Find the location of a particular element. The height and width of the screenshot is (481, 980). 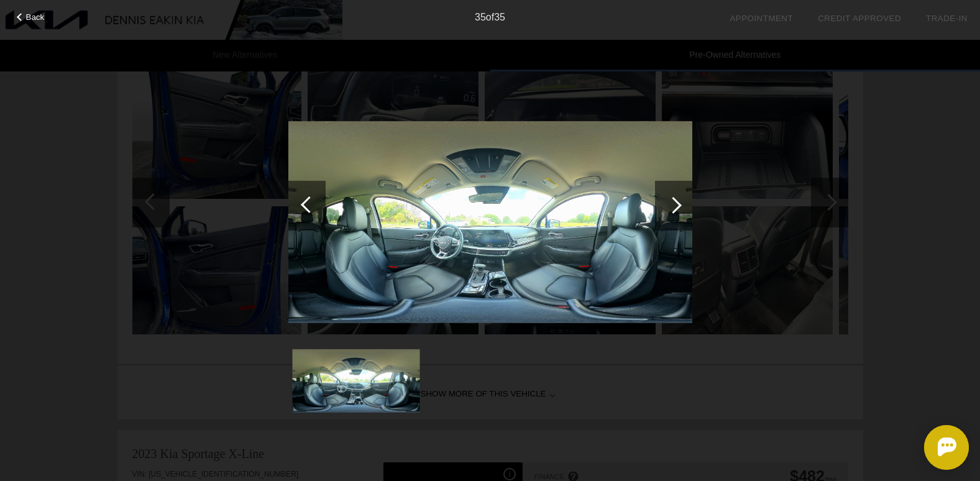

a: Credit Approved is located at coordinates (859, 18).